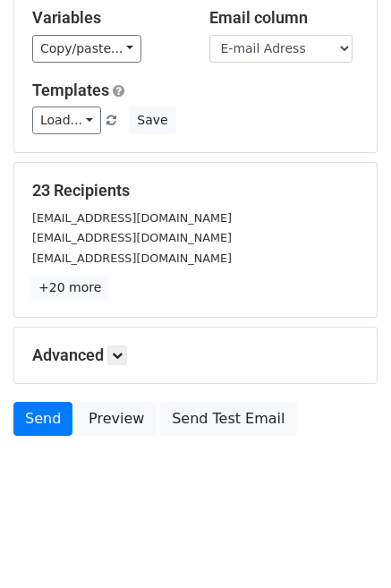 This screenshot has width=391, height=588. What do you see at coordinates (347, 546) in the screenshot?
I see `div: Widget de chat` at bounding box center [347, 546].